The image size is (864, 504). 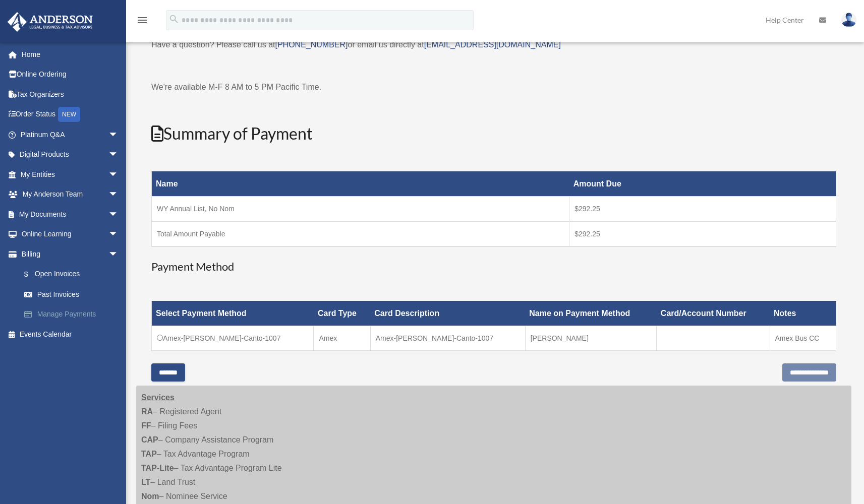 I want to click on strong: LT, so click(x=146, y=482).